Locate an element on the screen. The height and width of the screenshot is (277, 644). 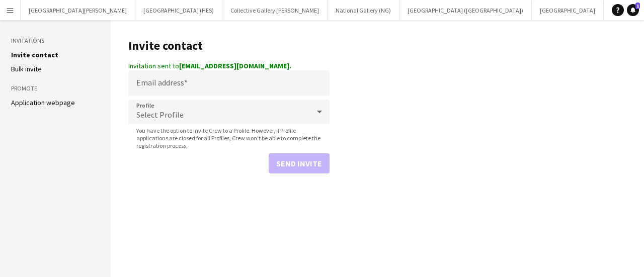
a: 1 is located at coordinates (633, 10).